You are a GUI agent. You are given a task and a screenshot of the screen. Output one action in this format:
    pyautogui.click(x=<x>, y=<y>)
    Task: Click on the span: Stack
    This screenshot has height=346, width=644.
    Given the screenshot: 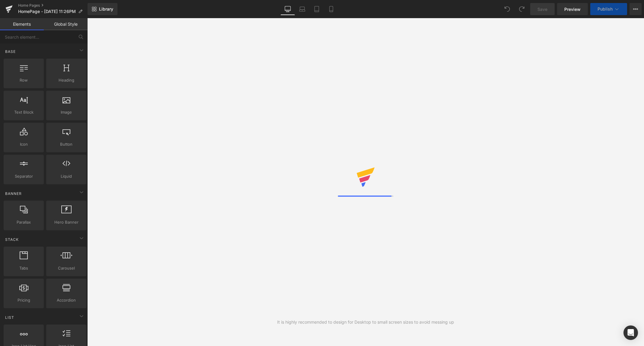 What is the action you would take?
    pyautogui.click(x=12, y=240)
    